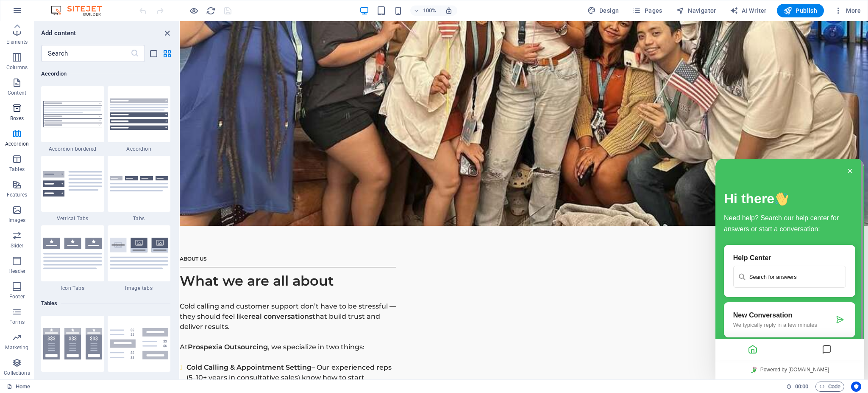 This screenshot has height=393, width=868. What do you see at coordinates (830, 387) in the screenshot?
I see `span: Code` at bounding box center [830, 387].